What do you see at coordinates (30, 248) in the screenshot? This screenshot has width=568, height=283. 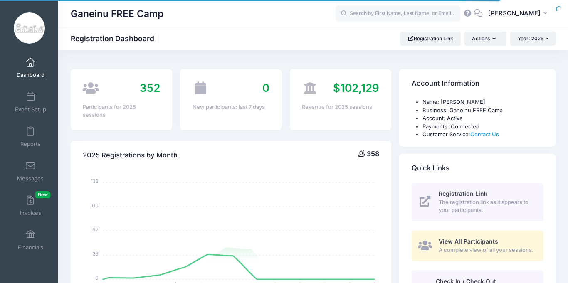 I see `span: Financials` at bounding box center [30, 248].